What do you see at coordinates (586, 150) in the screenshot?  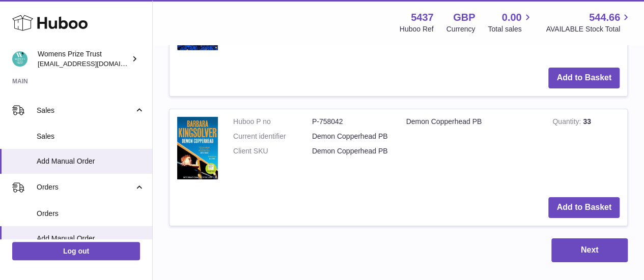 I see `td: 33` at bounding box center [586, 150].